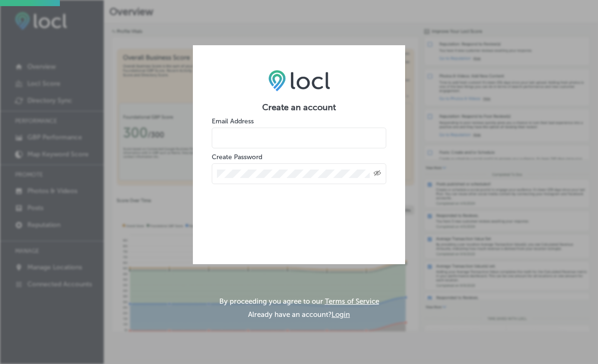 The width and height of the screenshot is (598, 364). Describe the element at coordinates (377, 174) in the screenshot. I see `span: Toggle password visibility` at that location.